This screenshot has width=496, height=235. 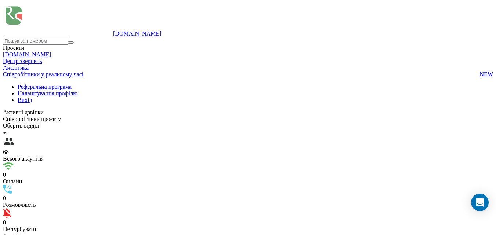 I want to click on div: Проекти, so click(x=248, y=48).